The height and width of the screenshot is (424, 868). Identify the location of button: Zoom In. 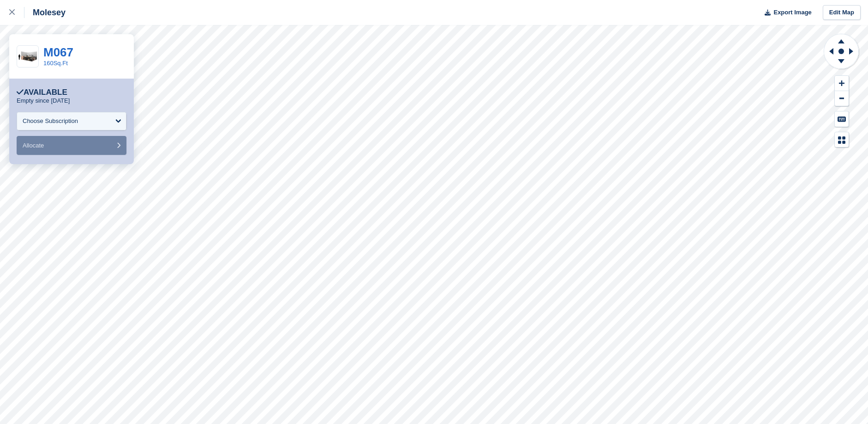
(842, 83).